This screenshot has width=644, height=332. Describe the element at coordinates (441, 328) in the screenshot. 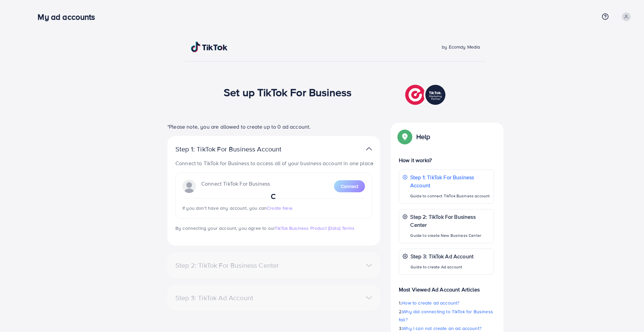

I see `span: Why I can not create an ad account?` at that location.